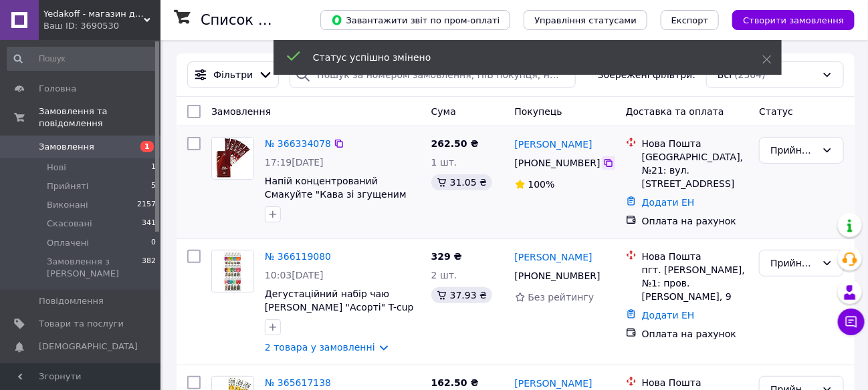 The image size is (868, 390). I want to click on button: Управління статусами, so click(585, 20).